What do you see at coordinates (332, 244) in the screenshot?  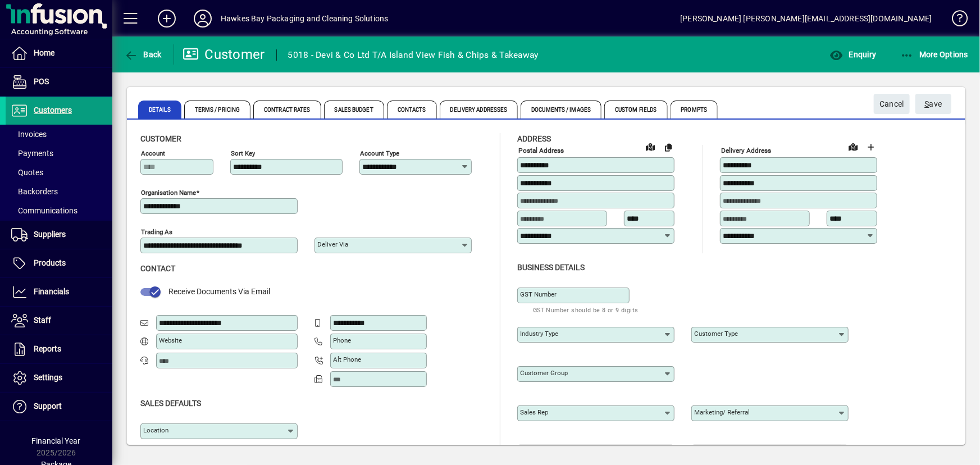 I see `mat-label: Deliver via` at bounding box center [332, 244].